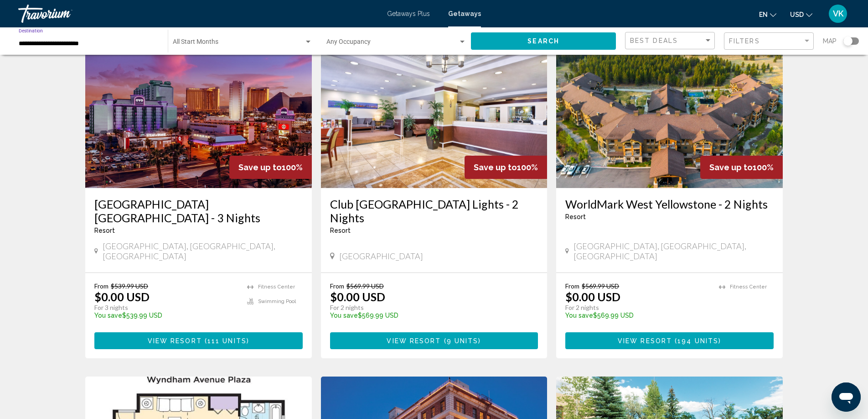 The height and width of the screenshot is (419, 868). Describe the element at coordinates (801, 14) in the screenshot. I see `button: Change currency` at that location.